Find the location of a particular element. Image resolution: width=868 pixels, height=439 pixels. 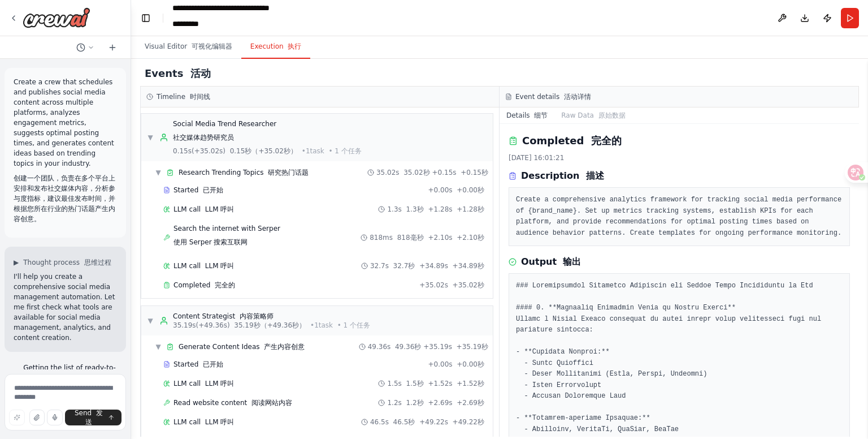

h3: Description is located at coordinates (562, 176).